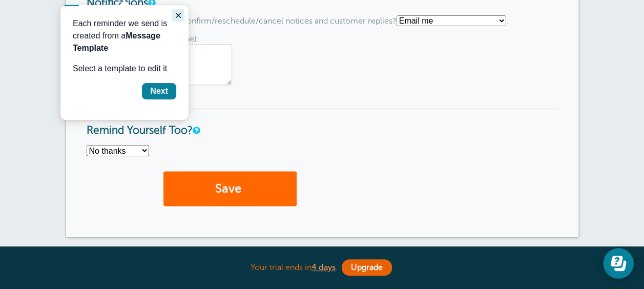 Image resolution: width=644 pixels, height=289 pixels. Describe the element at coordinates (367, 267) in the screenshot. I see `a: Upgrade` at that location.